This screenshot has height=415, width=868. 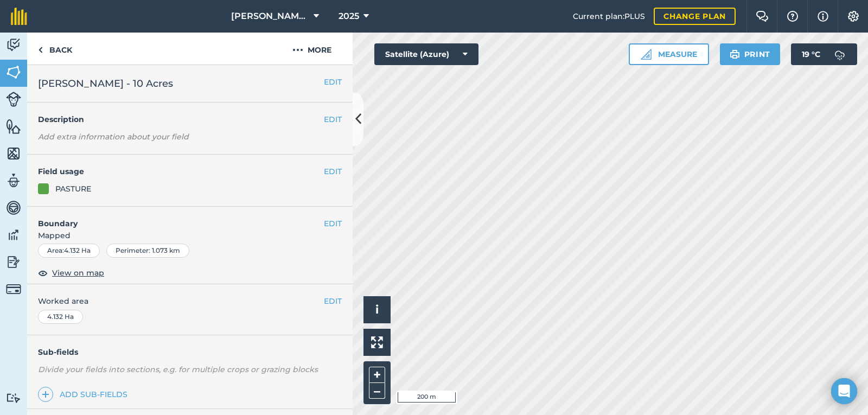 I want to click on span: Current plan : PLUS, so click(x=609, y=16).